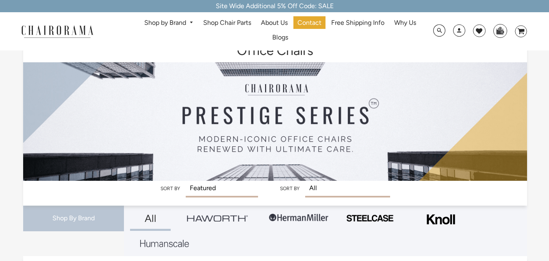 The width and height of the screenshot is (549, 261). I want to click on span: Shop Chair Parts, so click(227, 23).